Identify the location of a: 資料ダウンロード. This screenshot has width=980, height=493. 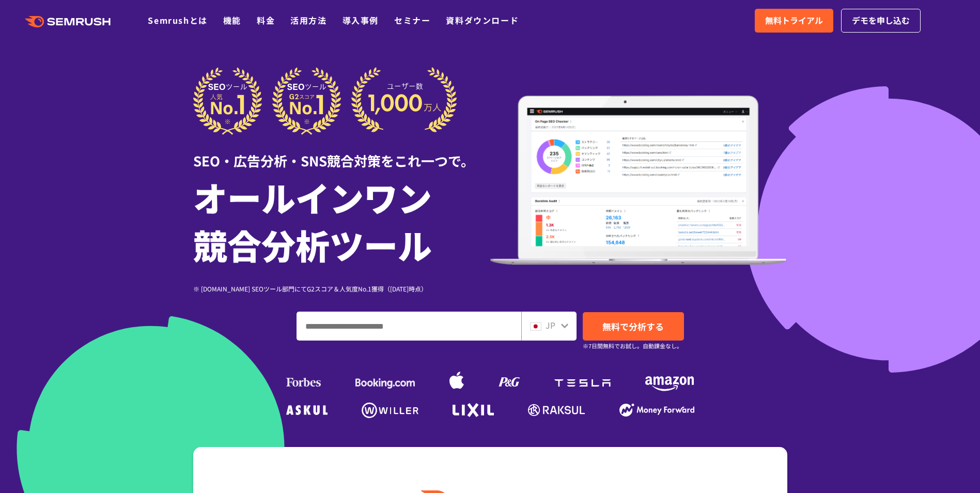
(482, 20).